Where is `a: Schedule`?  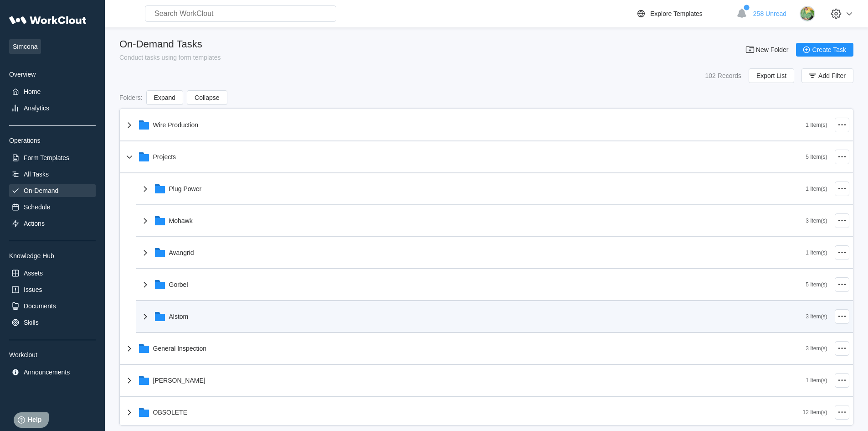
a: Schedule is located at coordinates (52, 207).